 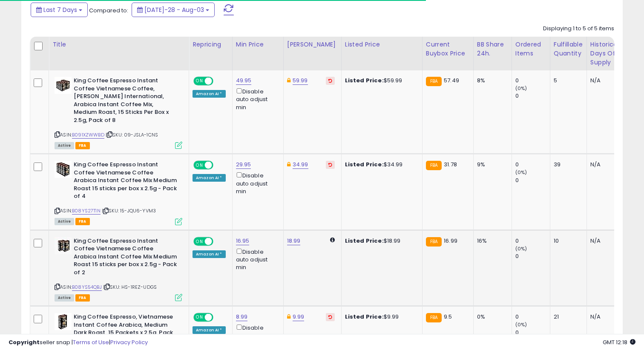 What do you see at coordinates (60, 10) in the screenshot?
I see `span: Last 7 Days` at bounding box center [60, 10].